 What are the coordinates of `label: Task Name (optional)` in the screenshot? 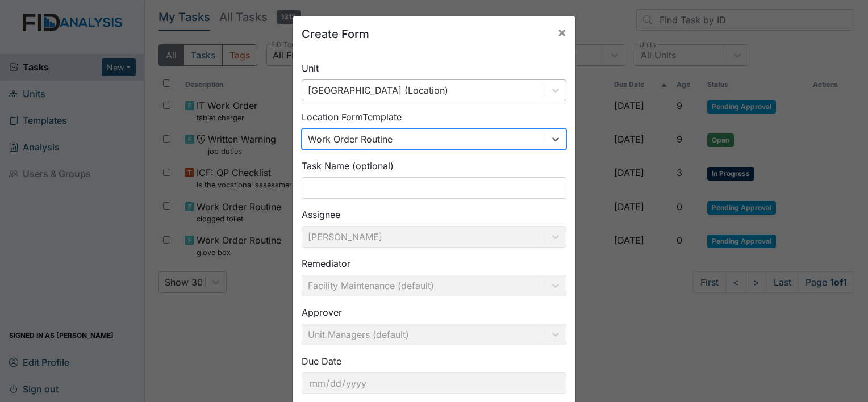 It's located at (348, 166).